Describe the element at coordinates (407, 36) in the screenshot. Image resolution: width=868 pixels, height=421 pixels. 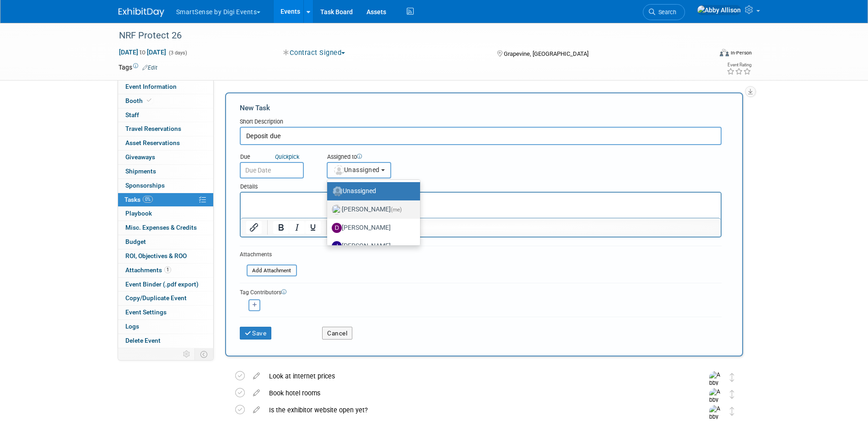
I see `div: NRF Protect 26` at that location.